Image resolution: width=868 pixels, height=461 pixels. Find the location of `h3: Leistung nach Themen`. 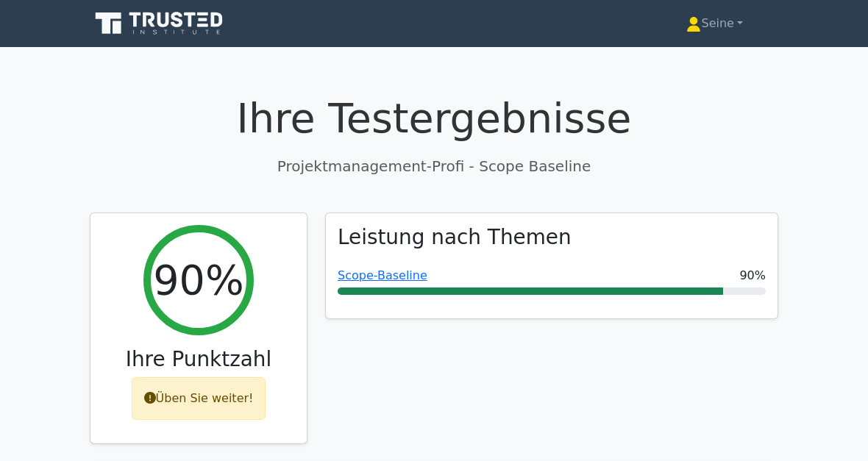

h3: Leistung nach Themen is located at coordinates (455, 236).